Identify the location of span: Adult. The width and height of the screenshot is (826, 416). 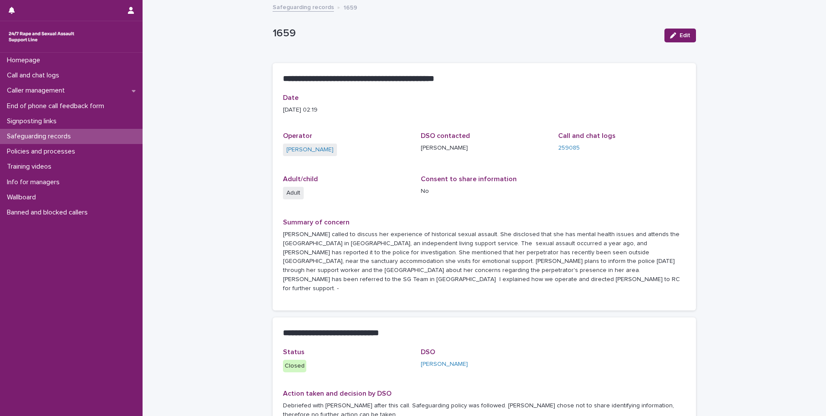
(293, 193).